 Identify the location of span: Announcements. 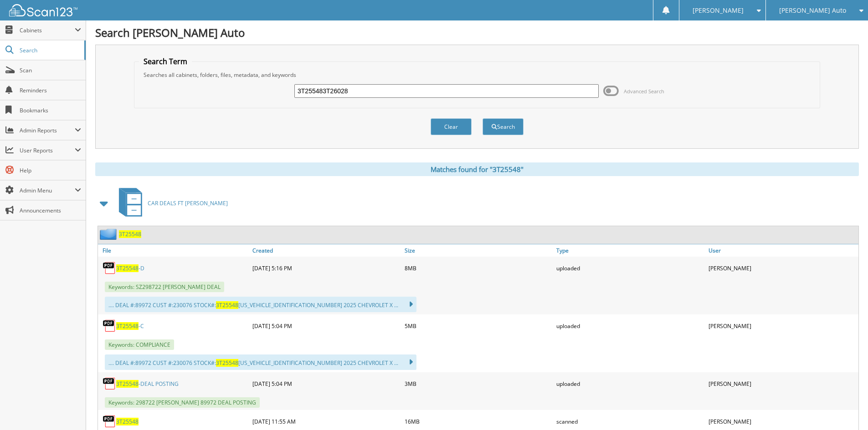
(50, 210).